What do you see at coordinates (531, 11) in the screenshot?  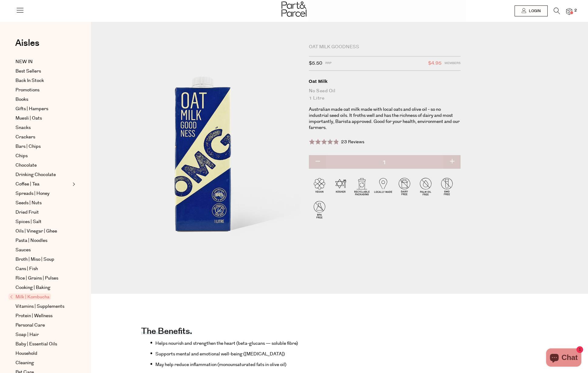 I see `a: Login` at bounding box center [531, 11].